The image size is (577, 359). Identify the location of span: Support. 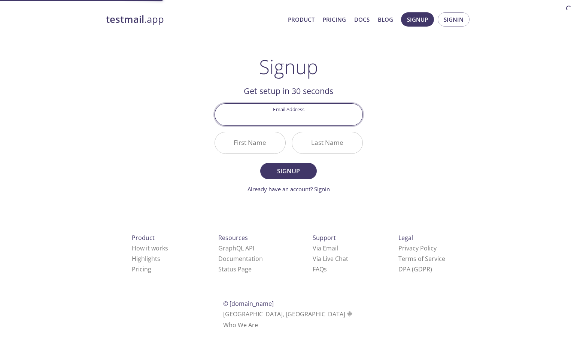
(324, 238).